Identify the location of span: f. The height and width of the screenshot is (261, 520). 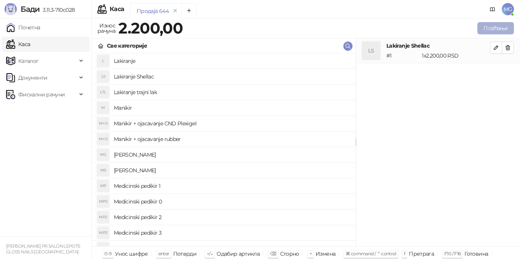
(404, 253).